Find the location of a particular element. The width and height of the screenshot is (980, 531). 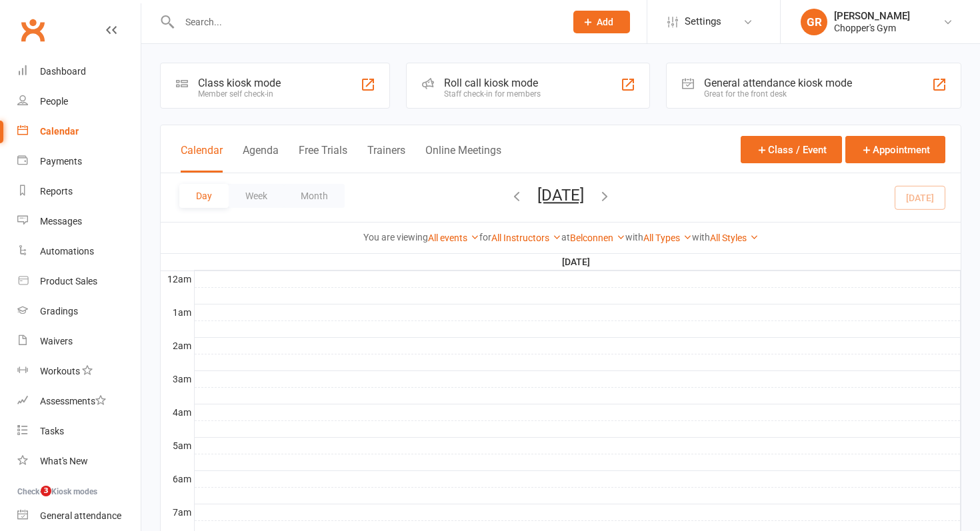

a: Workouts is located at coordinates (79, 371).